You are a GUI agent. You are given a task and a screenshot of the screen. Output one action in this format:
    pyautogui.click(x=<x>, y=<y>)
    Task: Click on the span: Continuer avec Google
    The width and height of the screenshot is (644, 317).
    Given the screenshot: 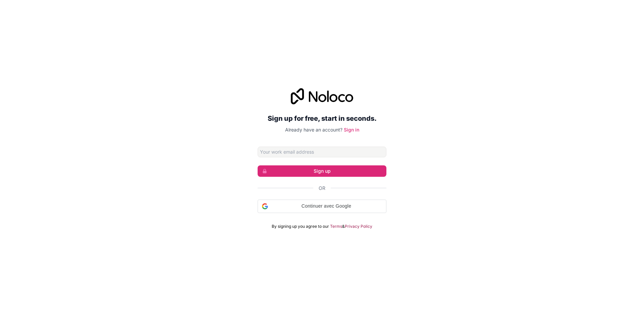 What is the action you would take?
    pyautogui.click(x=326, y=206)
    